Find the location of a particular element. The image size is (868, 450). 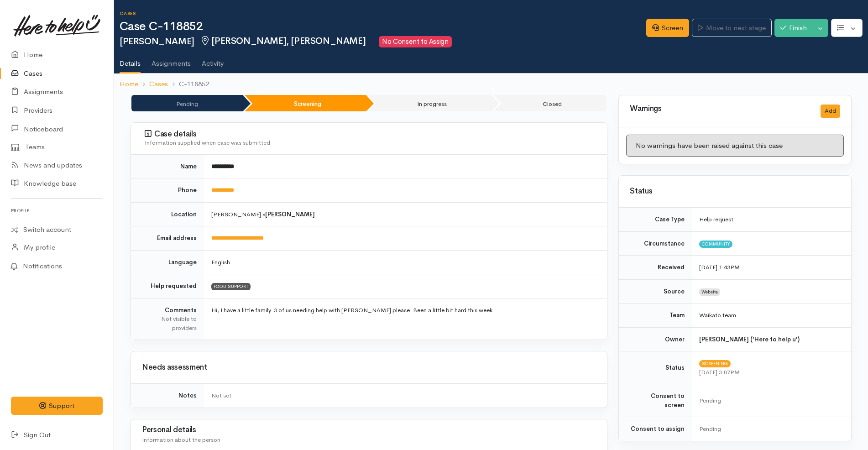

div: Not visible to providers is located at coordinates (169, 323).